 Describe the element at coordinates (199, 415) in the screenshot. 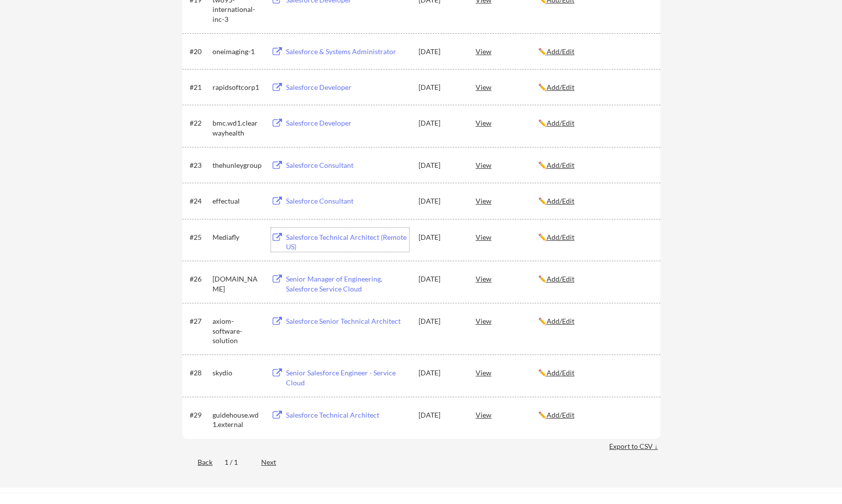

I see `div: #29` at that location.